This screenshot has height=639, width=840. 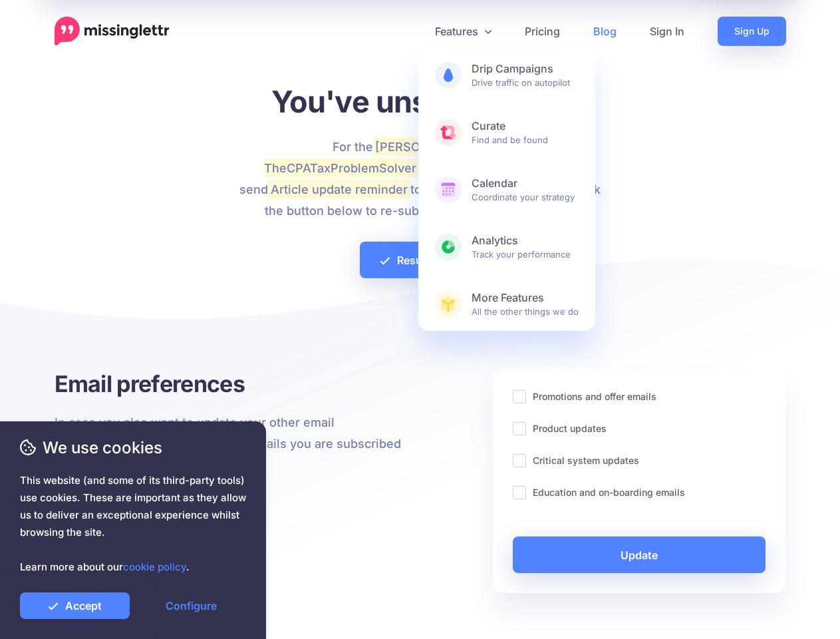 What do you see at coordinates (507, 133) in the screenshot?
I see `a: CurateFind and be found` at bounding box center [507, 133].